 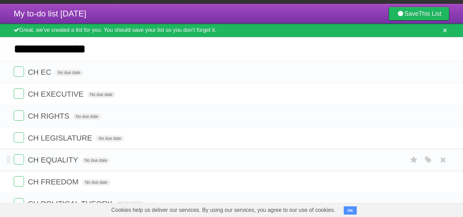 I want to click on span: CH FREEDOM, so click(x=54, y=182).